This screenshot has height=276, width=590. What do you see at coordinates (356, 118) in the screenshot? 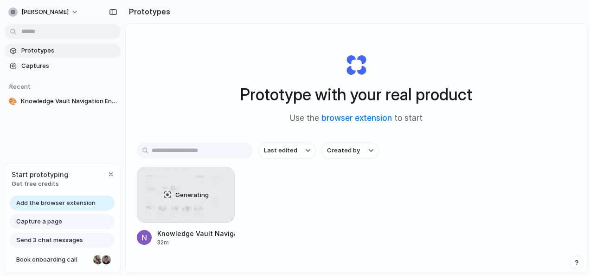
I see `span: Use the to start` at bounding box center [356, 118].